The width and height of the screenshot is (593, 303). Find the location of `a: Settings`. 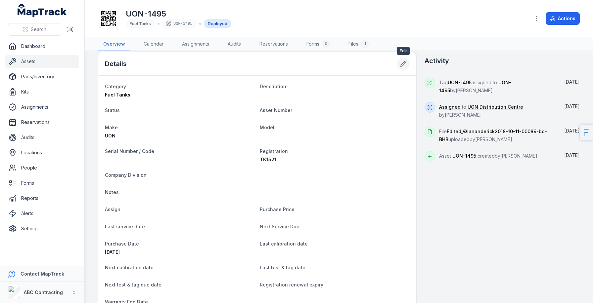

a: Settings is located at coordinates (42, 229).